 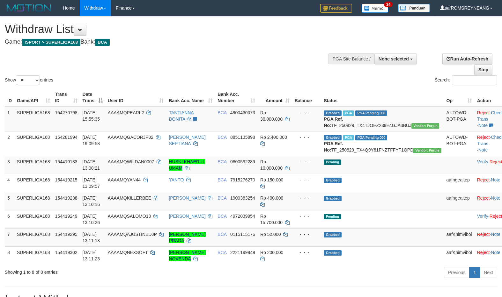 I want to click on span: Copy 2221199849 to clipboard, so click(x=243, y=253).